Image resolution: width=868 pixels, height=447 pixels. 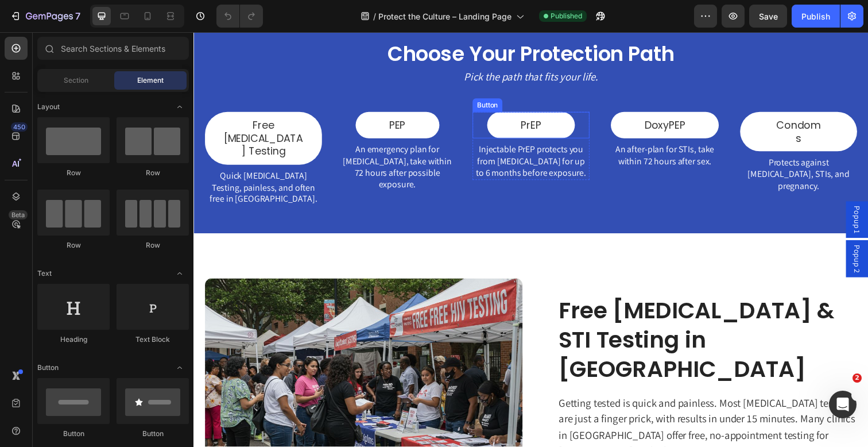 What do you see at coordinates (567, 16) in the screenshot?
I see `span: Published` at bounding box center [567, 16].